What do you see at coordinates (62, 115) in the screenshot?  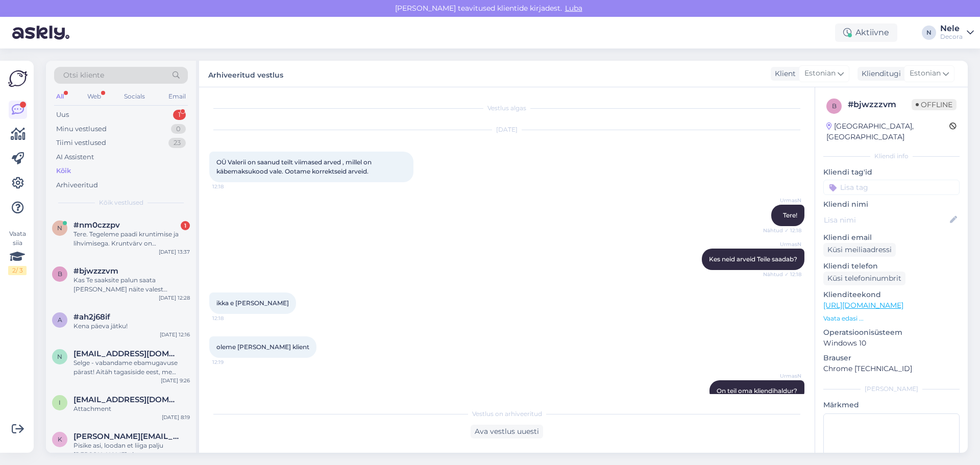 I see `div: Uus` at bounding box center [62, 115].